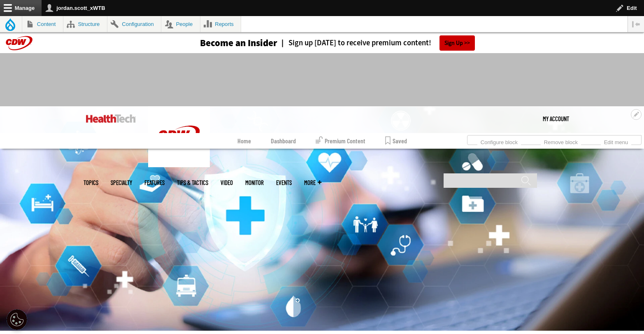 The height and width of the screenshot is (334, 644). I want to click on a: Premium Content, so click(340, 140).